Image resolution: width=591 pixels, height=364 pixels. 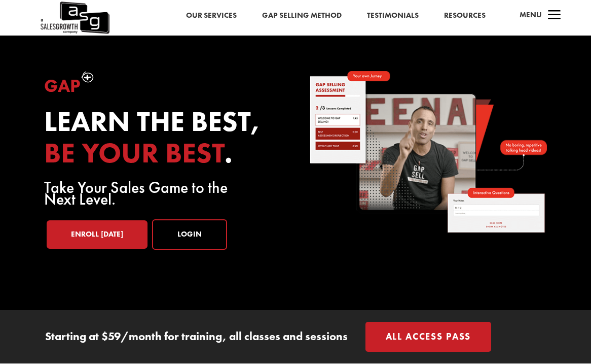 What do you see at coordinates (531, 15) in the screenshot?
I see `span: Menu` at bounding box center [531, 15].